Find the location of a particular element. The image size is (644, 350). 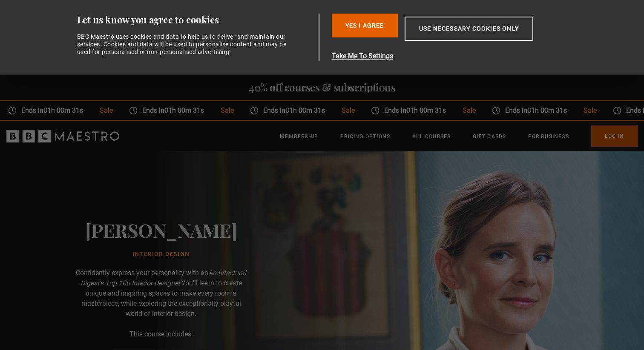

a: For business is located at coordinates (548, 136).